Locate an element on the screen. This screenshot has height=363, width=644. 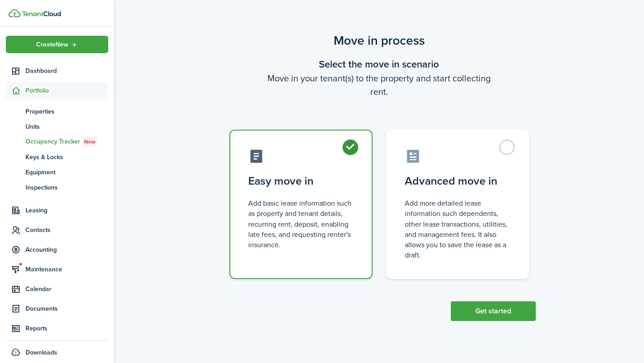
wizard-step-header-title: Select the move in scenario is located at coordinates (379, 64).